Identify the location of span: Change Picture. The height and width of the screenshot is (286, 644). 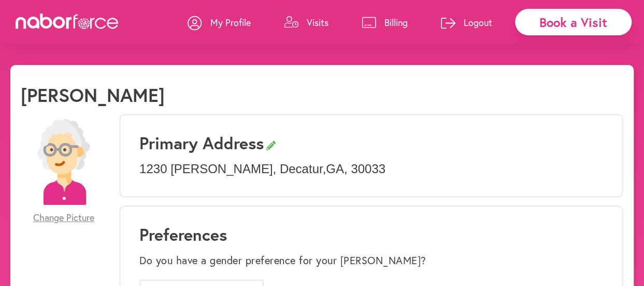
(64, 218).